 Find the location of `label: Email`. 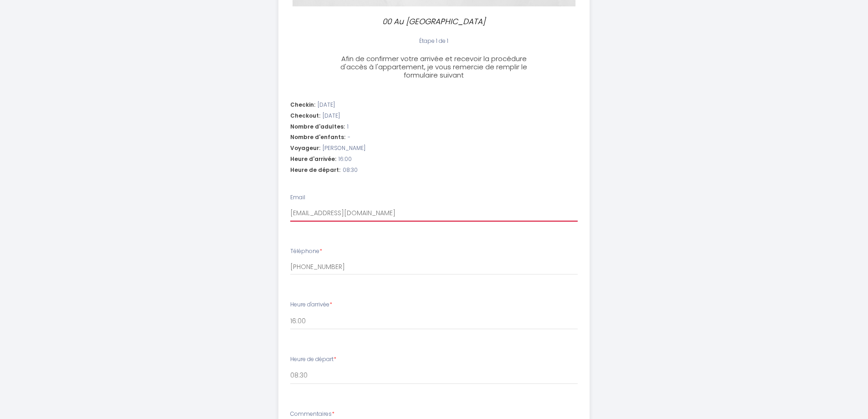

label: Email is located at coordinates (298, 198).